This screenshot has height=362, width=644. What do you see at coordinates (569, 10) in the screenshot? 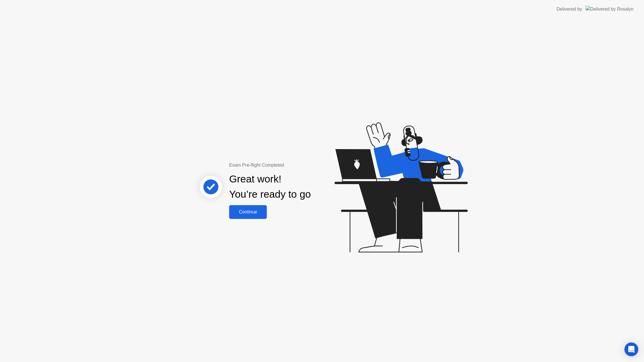
I see `div: Delivered by` at bounding box center [569, 10].